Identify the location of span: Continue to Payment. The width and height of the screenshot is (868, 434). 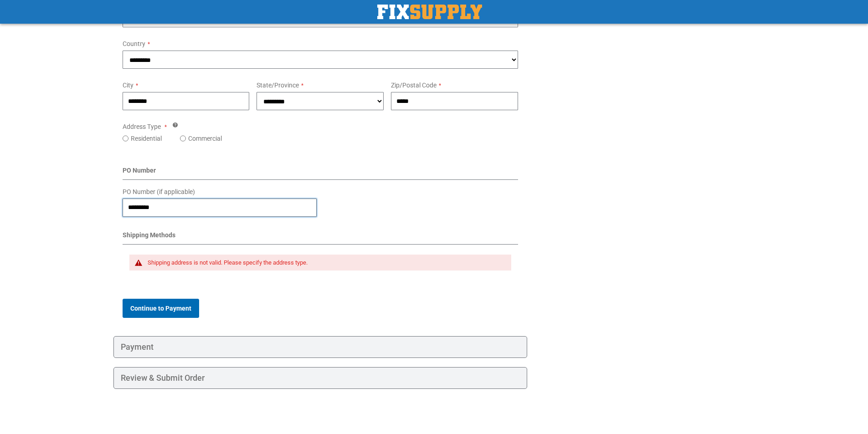
(161, 309).